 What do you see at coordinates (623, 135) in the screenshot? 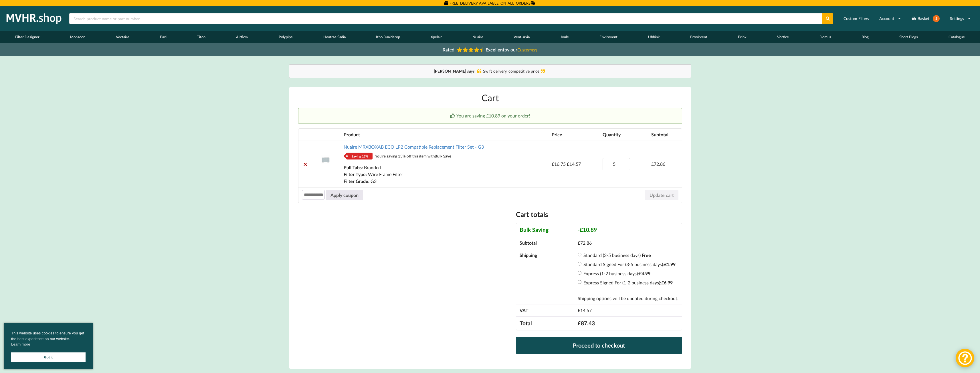
I see `th: Quantity` at bounding box center [623, 135].